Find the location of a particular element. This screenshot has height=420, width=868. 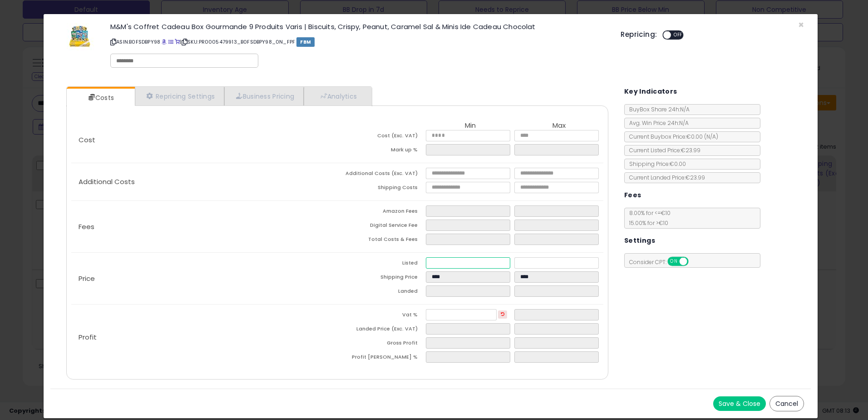

a: Analytics is located at coordinates (337, 96).